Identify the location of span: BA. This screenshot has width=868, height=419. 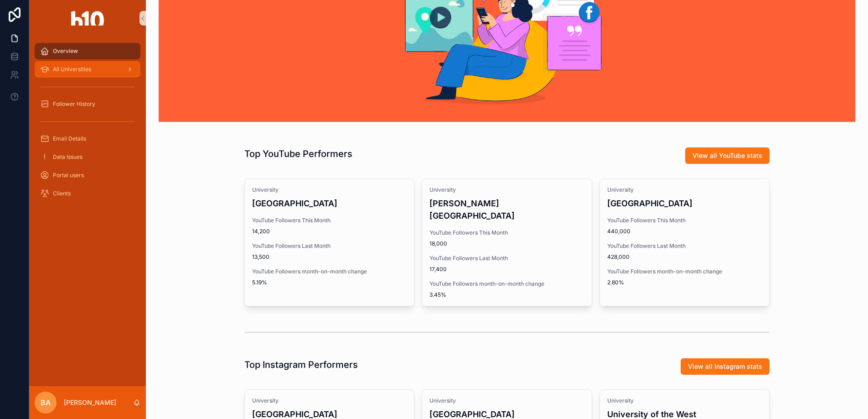
(46, 402).